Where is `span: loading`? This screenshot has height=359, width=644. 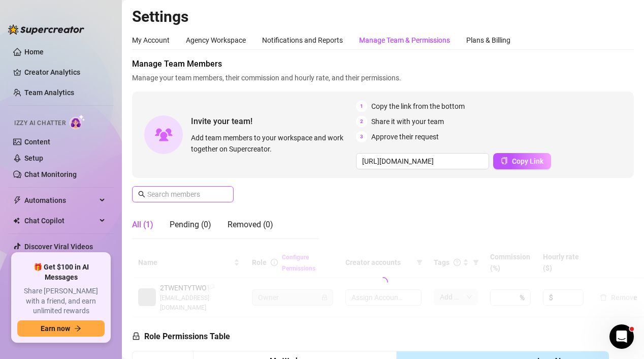 span: loading is located at coordinates (383, 282).